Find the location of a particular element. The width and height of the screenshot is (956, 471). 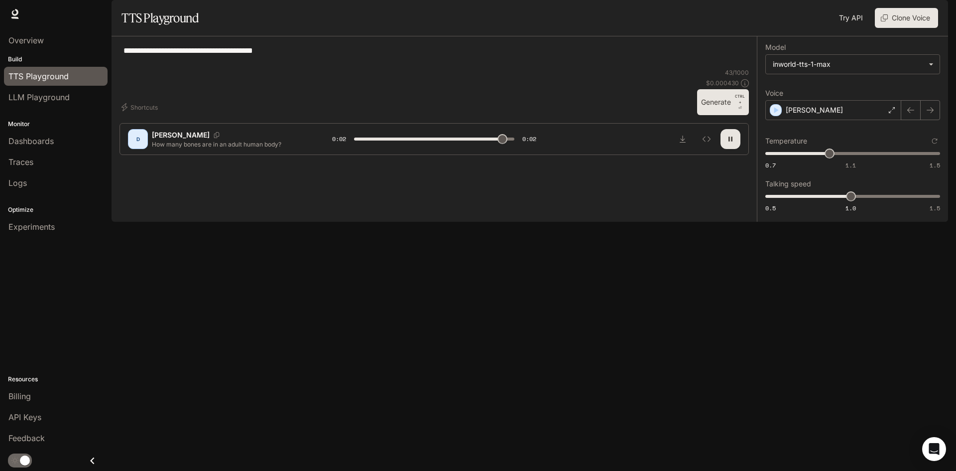

p: Talking speed is located at coordinates (788, 184).